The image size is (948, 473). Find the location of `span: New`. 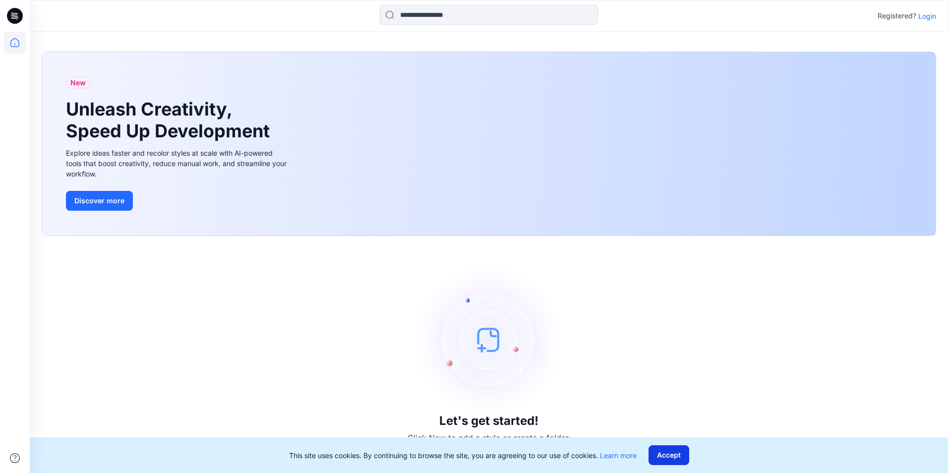

span: New is located at coordinates (78, 83).